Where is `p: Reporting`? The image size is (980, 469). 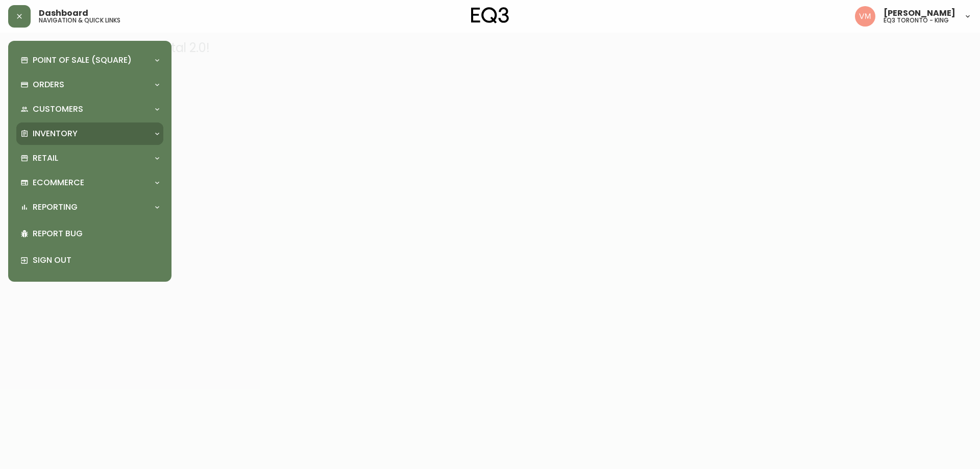
p: Reporting is located at coordinates (55, 207).